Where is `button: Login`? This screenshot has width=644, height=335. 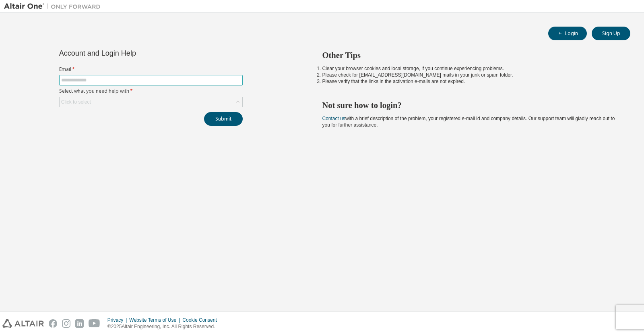 button: Login is located at coordinates (568, 34).